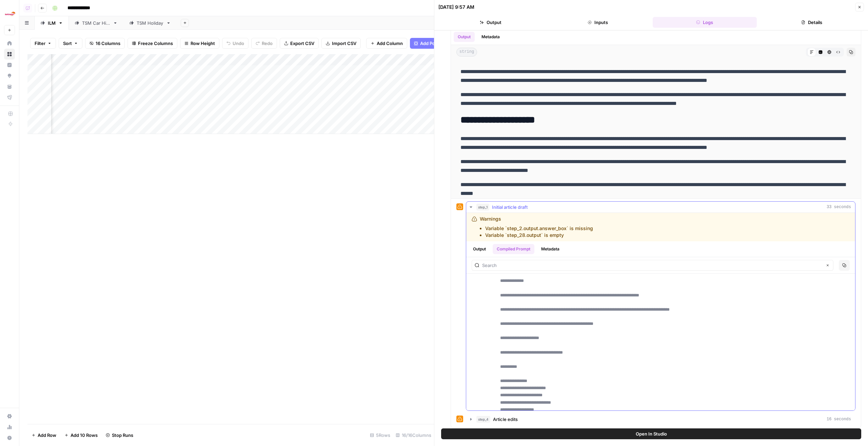 This screenshot has height=446, width=868. Describe the element at coordinates (123, 436) in the screenshot. I see `span: Stop Runs` at that location.